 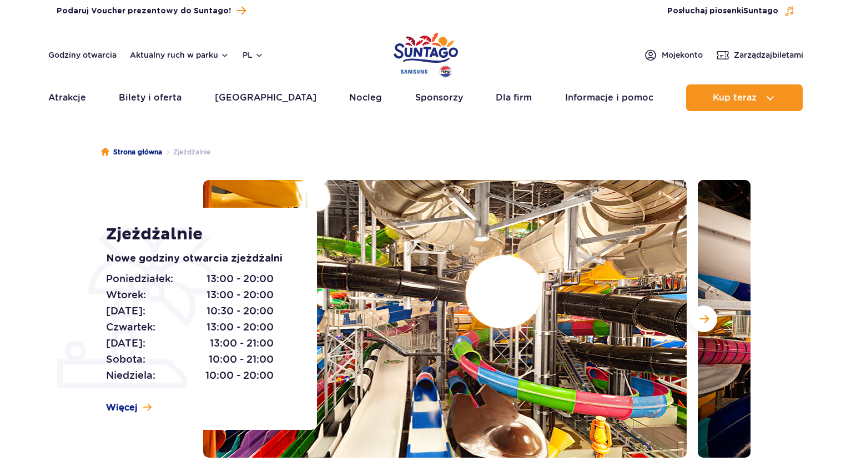 What do you see at coordinates (239, 375) in the screenshot?
I see `span: 10:00 - 20:00` at bounding box center [239, 375].